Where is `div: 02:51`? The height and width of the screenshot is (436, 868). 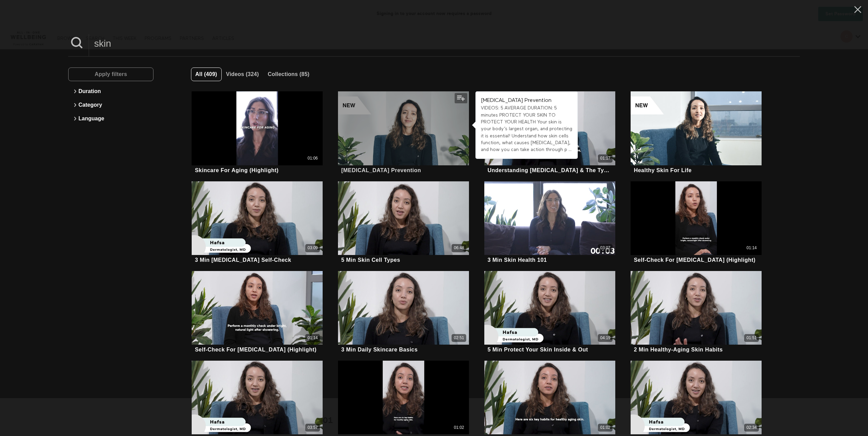
div: 02:51 is located at coordinates (459, 337).